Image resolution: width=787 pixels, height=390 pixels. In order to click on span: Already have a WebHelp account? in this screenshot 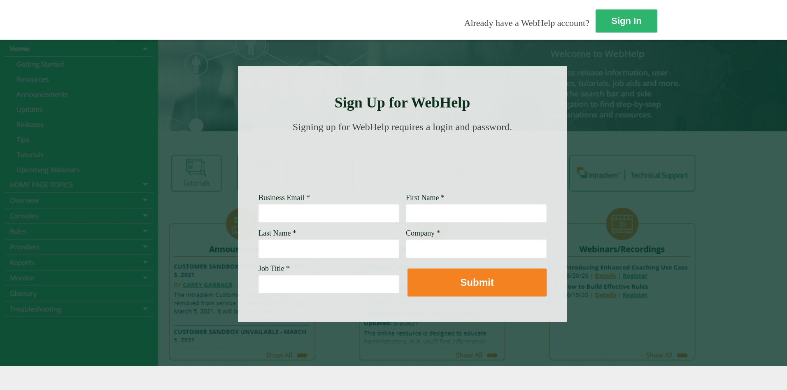, I will do `click(527, 23)`.